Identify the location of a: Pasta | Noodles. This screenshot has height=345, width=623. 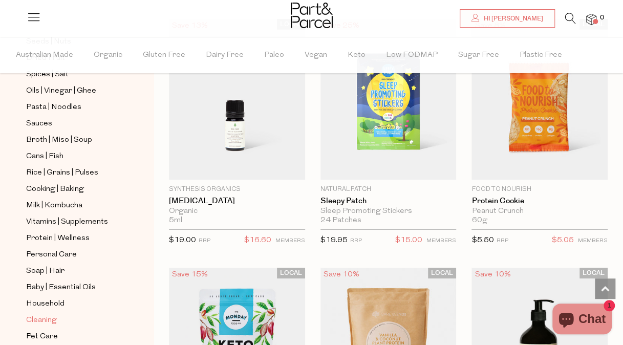
(73, 107).